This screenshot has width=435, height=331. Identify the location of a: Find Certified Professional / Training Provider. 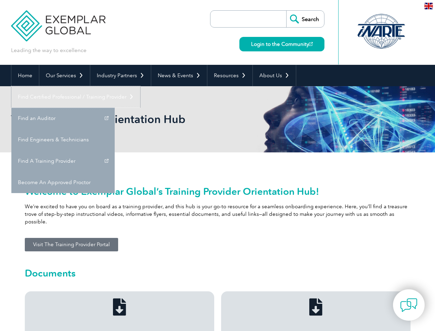
(76, 97).